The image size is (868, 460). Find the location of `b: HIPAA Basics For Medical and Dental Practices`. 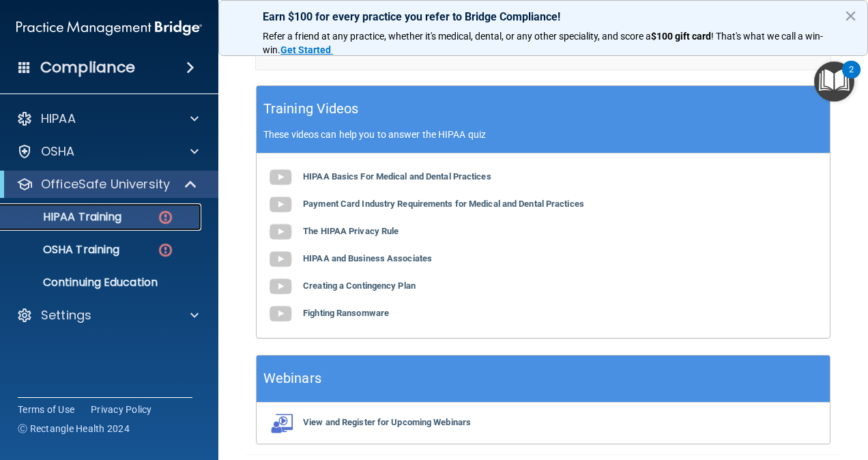

b: HIPAA Basics For Medical and Dental Practices is located at coordinates (397, 176).